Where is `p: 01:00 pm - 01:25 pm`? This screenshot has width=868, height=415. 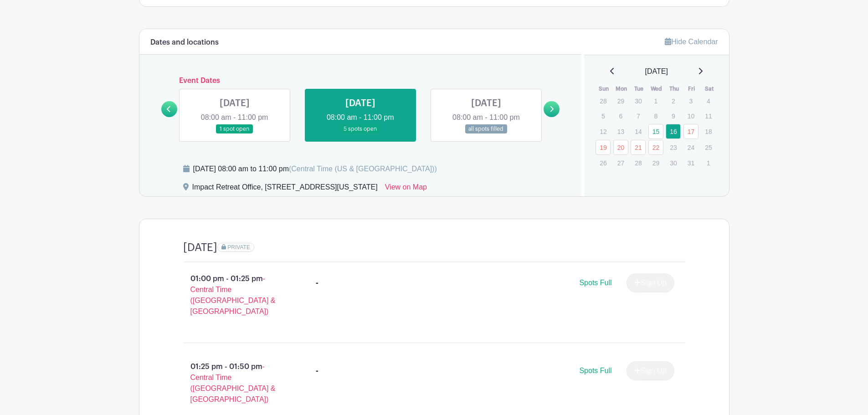
p: 01:00 pm - 01:25 pm is located at coordinates (235, 295).